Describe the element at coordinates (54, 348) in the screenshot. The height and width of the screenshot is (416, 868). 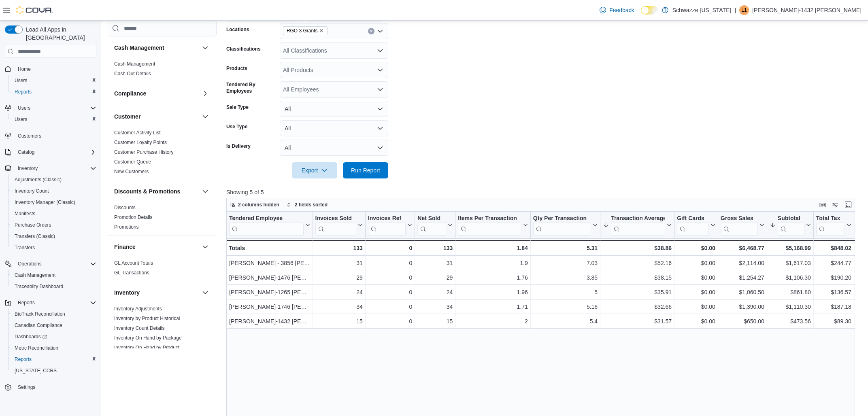
I see `span: Metrc Reconciliation` at that location.